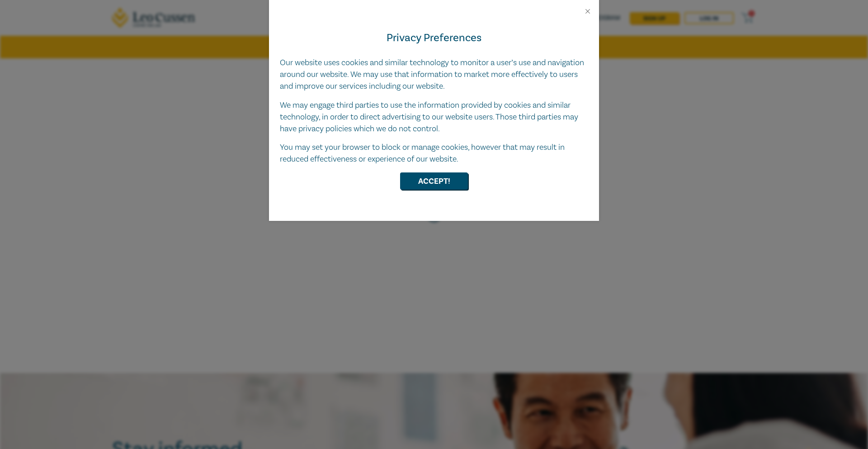 The width and height of the screenshot is (868, 449). What do you see at coordinates (434, 74) in the screenshot?
I see `p: Our website uses cookies and similar technology to monitor a user’s use and navigation around our...` at bounding box center [434, 74].